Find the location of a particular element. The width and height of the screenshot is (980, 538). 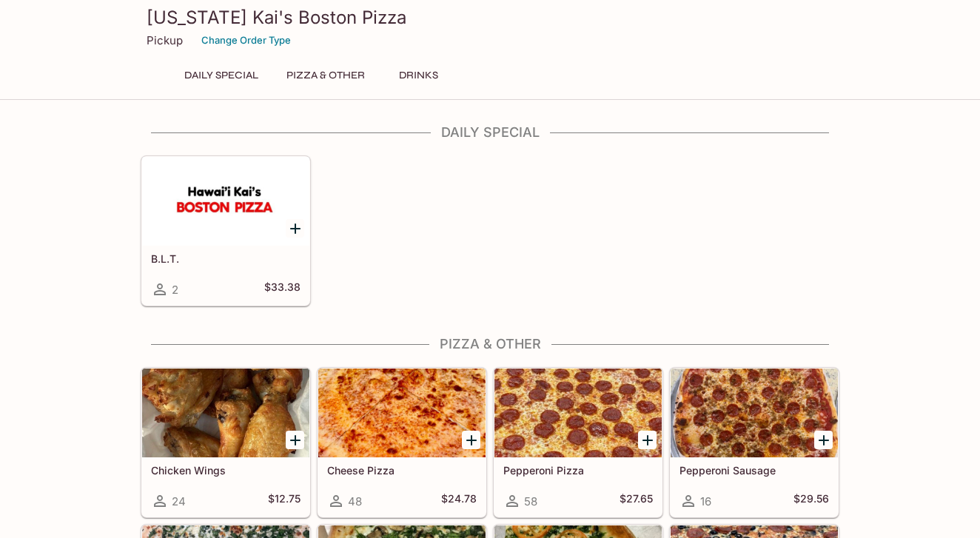

span: 2 is located at coordinates (175, 289).